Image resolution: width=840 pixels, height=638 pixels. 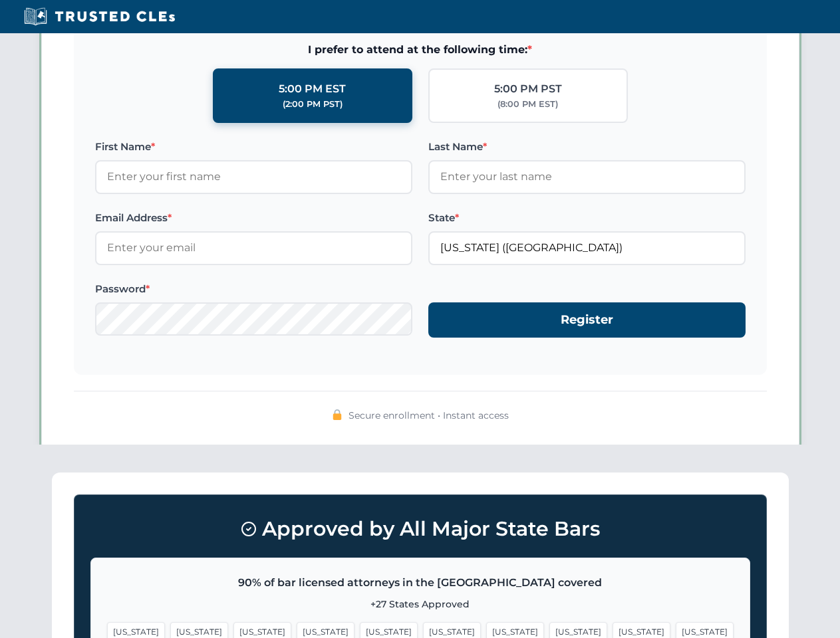 I want to click on label: State, so click(x=586, y=218).